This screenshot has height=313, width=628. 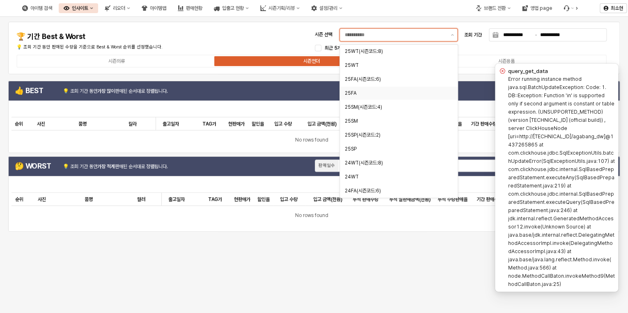 I want to click on p: 💡 조회 기간 동안 판매된 수량을 기준으로 Best & Worst 순위를 선정했습니다., so click(x=139, y=47).